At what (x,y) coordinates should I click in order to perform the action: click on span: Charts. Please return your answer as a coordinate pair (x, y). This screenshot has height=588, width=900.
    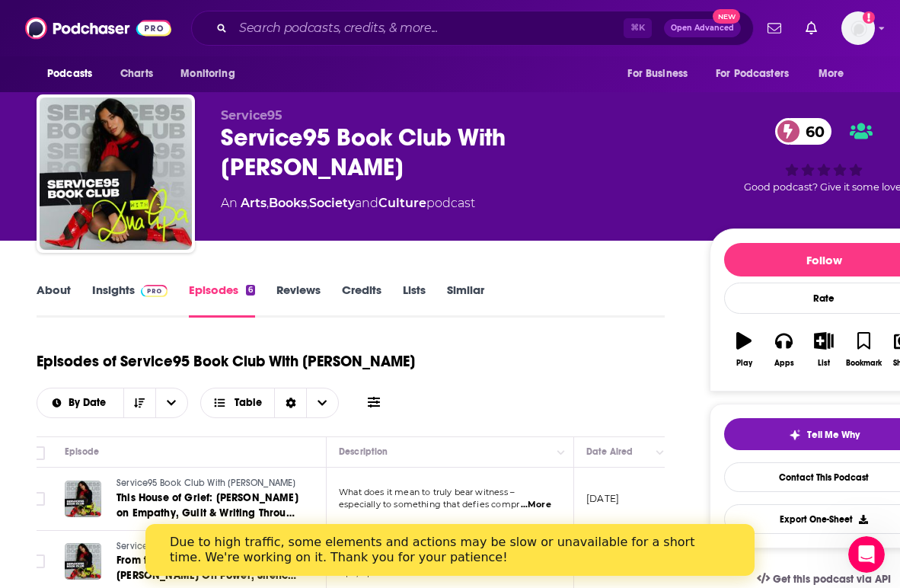
    Looking at the image, I should click on (136, 74).